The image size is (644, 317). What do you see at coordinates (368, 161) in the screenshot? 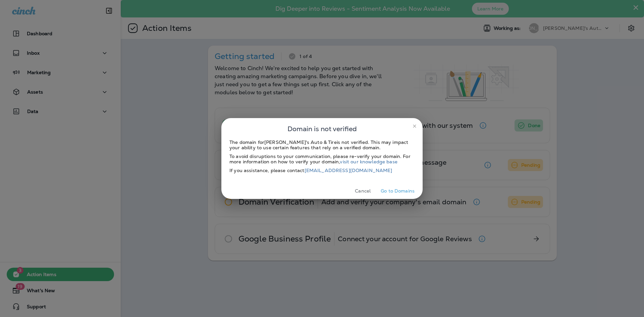
I see `a: visit our knowledge base` at bounding box center [368, 161].